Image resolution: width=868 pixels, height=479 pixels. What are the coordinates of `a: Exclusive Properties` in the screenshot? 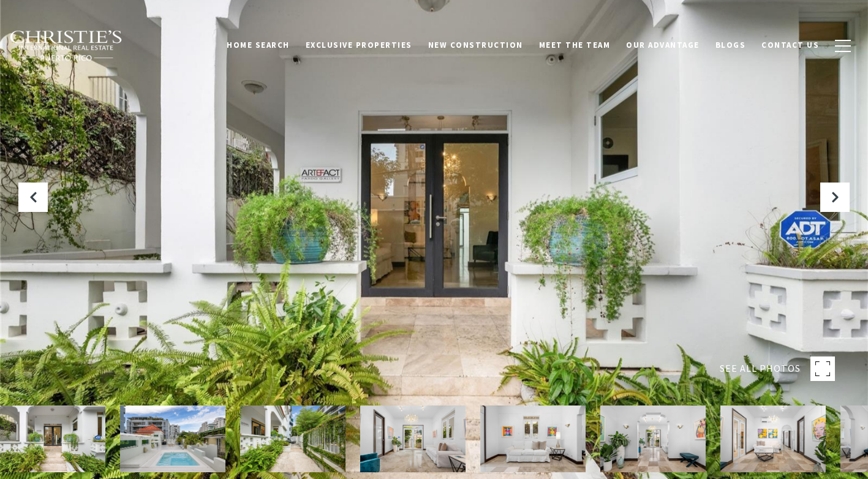 It's located at (359, 46).